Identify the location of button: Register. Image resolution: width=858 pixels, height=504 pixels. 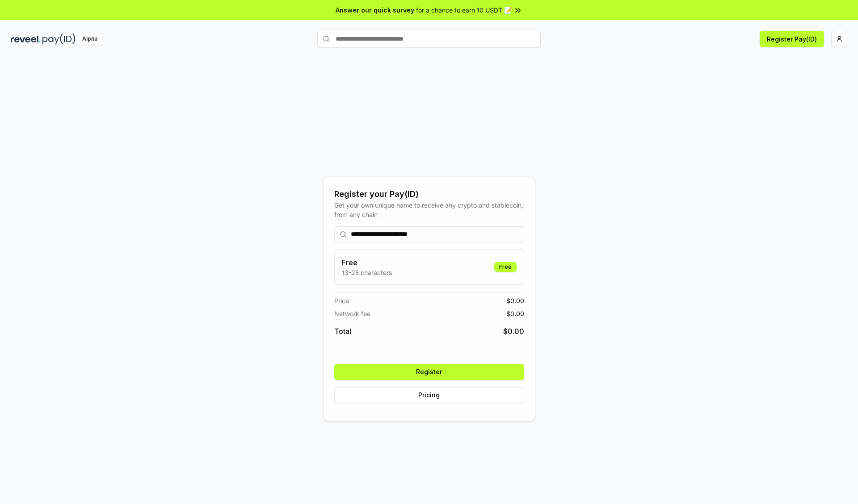
(429, 372).